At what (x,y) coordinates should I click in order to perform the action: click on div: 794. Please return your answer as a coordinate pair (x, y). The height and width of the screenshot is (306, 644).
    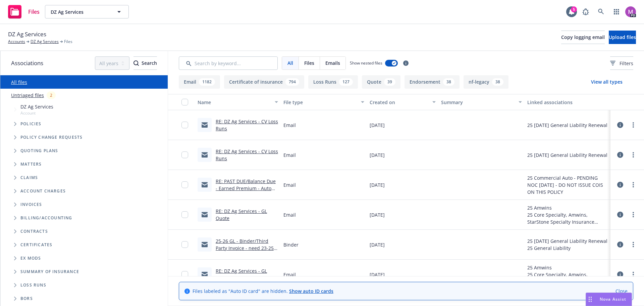
    Looking at the image, I should click on (292, 82).